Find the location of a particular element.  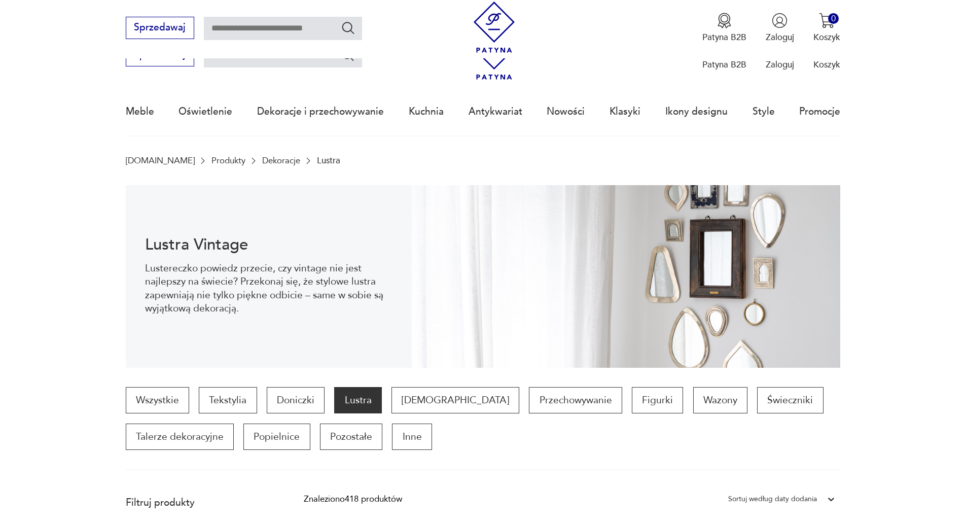

a: Ikona medaluPatyna B2B is located at coordinates (724, 28).